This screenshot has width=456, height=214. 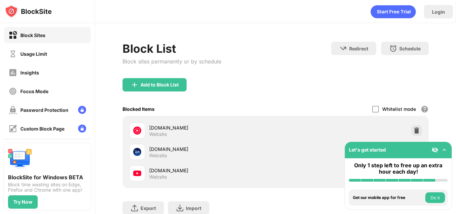 What do you see at coordinates (172, 48) in the screenshot?
I see `div: Block List` at bounding box center [172, 48].